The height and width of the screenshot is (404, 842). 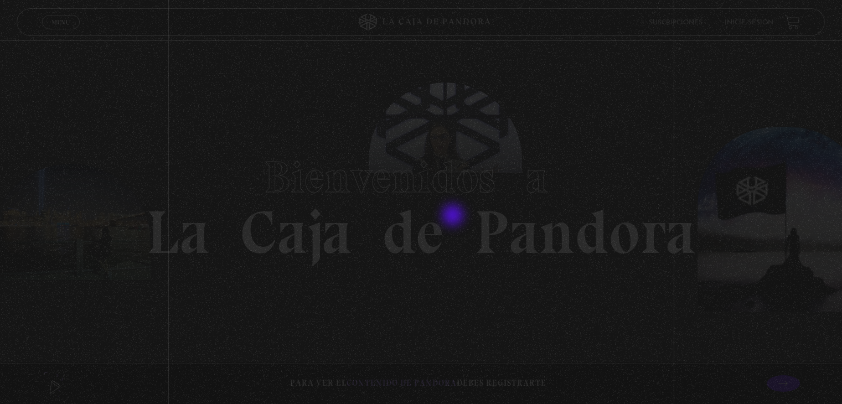 I want to click on span: Cerrar, so click(x=61, y=32).